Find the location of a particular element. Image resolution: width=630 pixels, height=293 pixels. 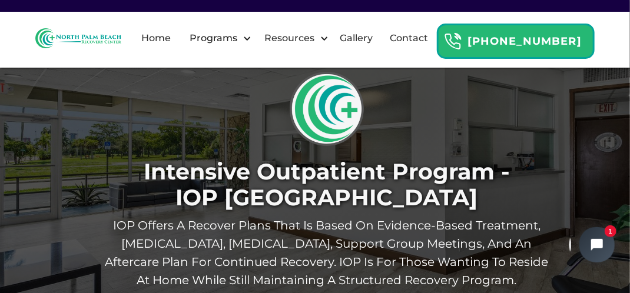

a: Contact is located at coordinates (409, 38).